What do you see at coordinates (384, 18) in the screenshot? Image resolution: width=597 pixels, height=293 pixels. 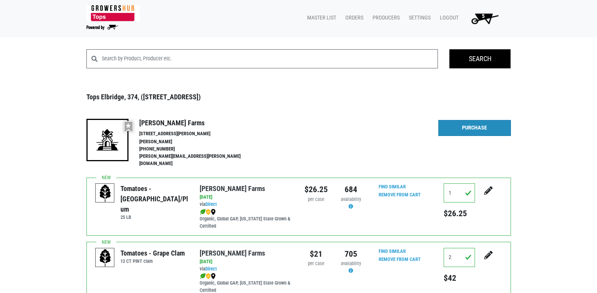 I see `a: Producers` at bounding box center [384, 18].